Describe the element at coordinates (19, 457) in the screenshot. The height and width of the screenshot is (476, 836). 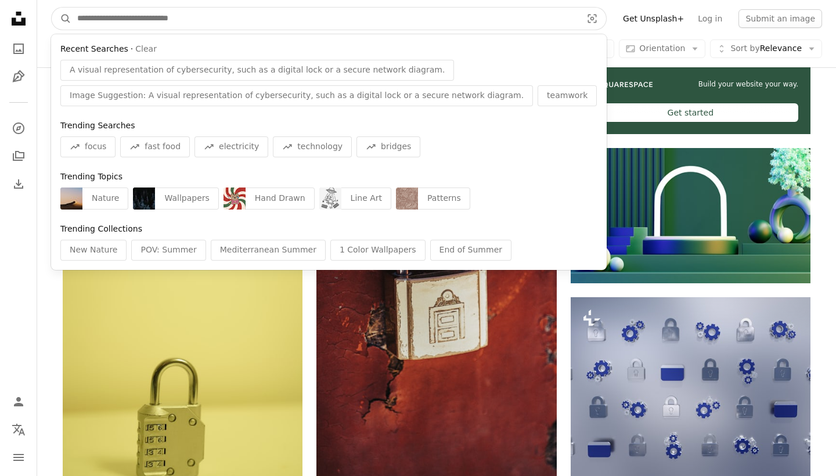
I see `button: Menu` at that location.